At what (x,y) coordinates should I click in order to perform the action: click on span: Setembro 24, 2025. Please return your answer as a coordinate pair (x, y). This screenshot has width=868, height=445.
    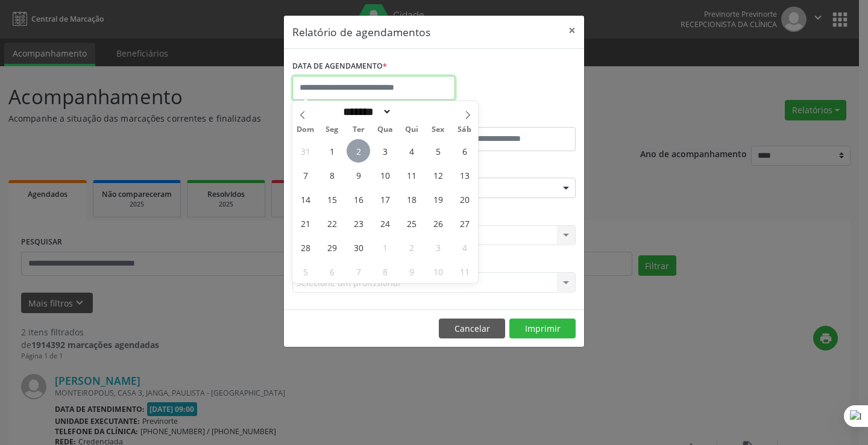
    Looking at the image, I should click on (384, 222).